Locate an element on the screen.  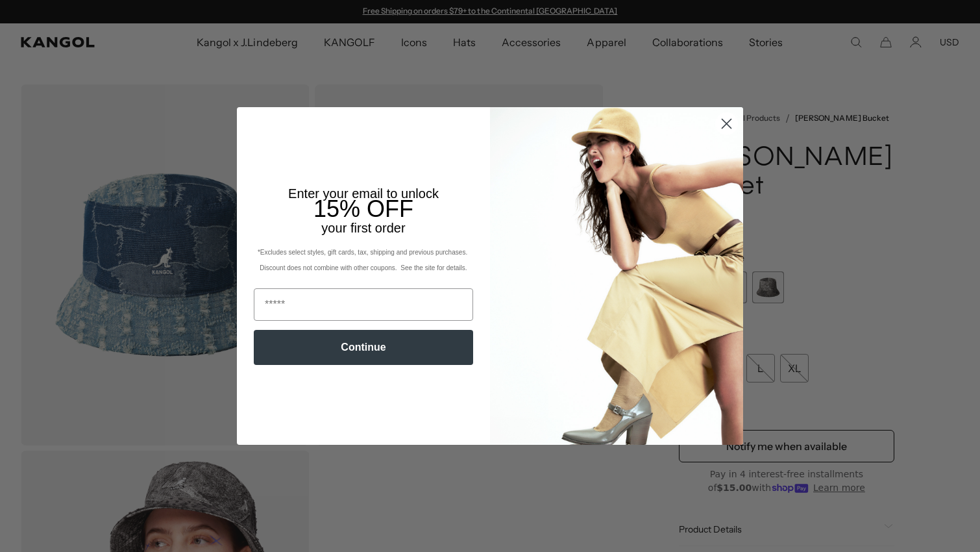
span: *Excludes select styles, gift cards, tax, shipping and previous purchases. Discount does not comb... is located at coordinates (363, 260).